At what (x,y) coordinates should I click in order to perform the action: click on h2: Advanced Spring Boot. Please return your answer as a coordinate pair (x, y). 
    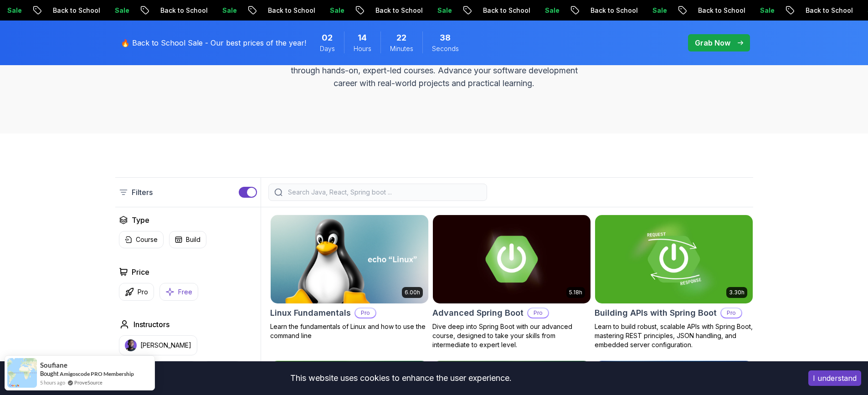
    Looking at the image, I should click on (478, 313).